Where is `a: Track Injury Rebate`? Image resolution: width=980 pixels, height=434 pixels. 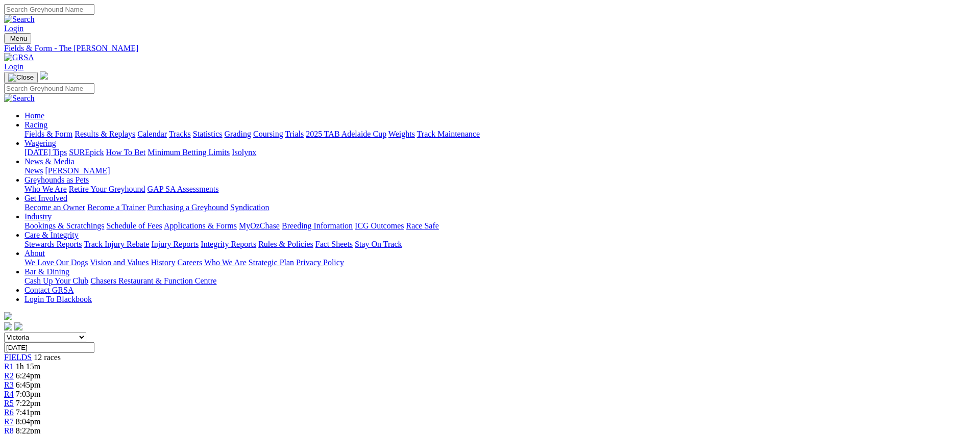
a: Track Injury Rebate is located at coordinates (116, 244).